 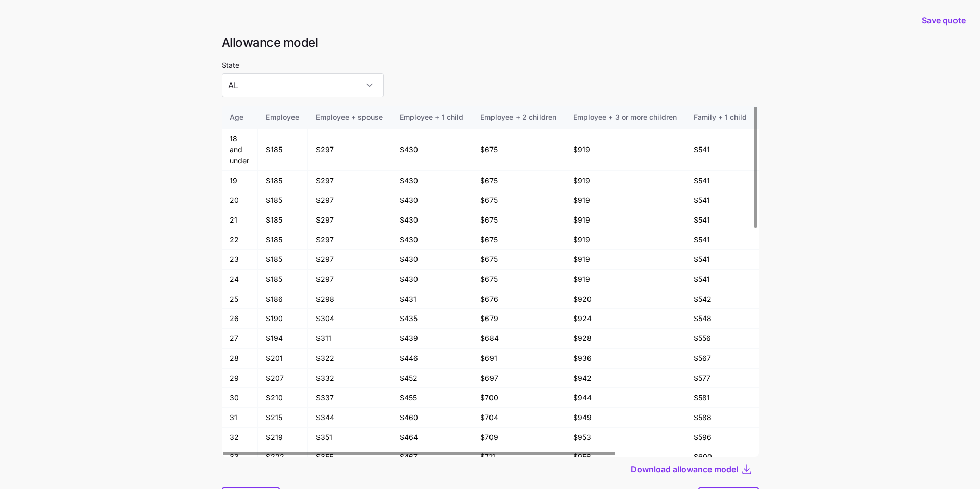 What do you see at coordinates (625, 299) in the screenshot?
I see `td: $920` at bounding box center [625, 299].